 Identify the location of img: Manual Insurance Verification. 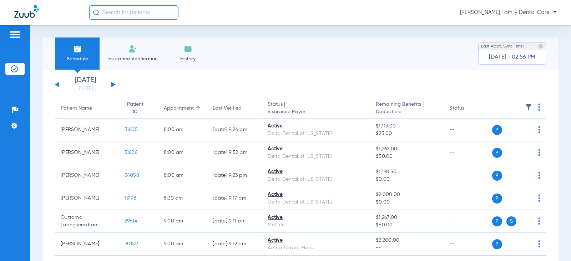
(133, 49).